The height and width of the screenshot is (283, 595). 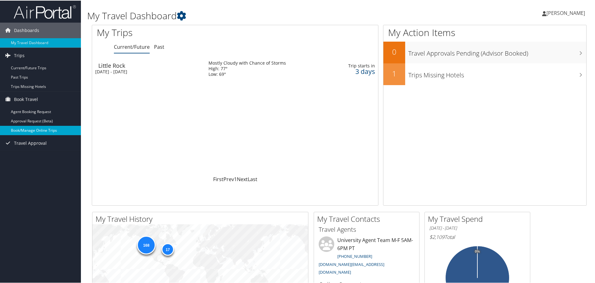 I want to click on div: 168, so click(x=146, y=245).